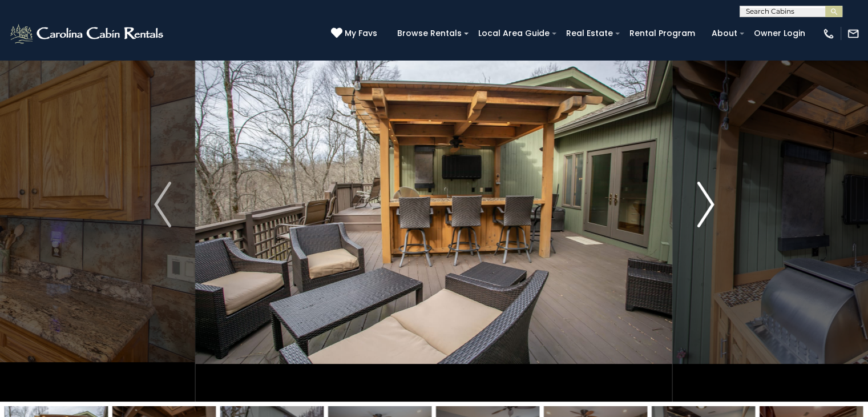  Describe the element at coordinates (429, 33) in the screenshot. I see `a: Browse Rentals` at that location.